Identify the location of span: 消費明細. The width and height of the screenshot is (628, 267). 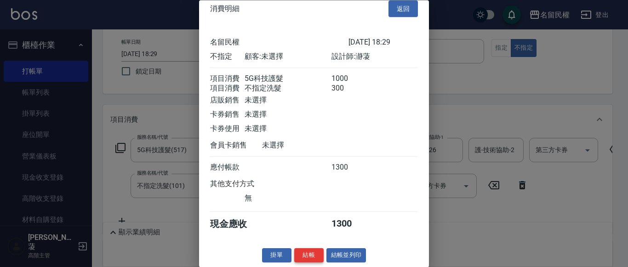
(225, 9).